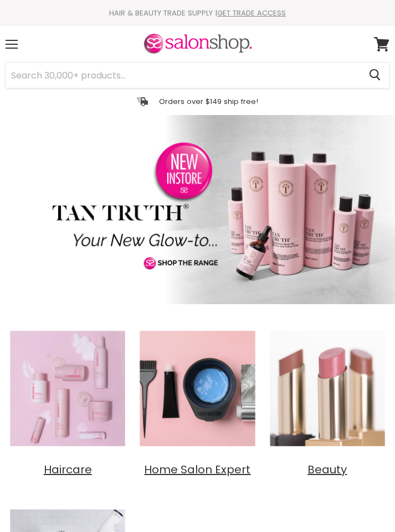  Describe the element at coordinates (327, 401) in the screenshot. I see `a: Beauty Beauty` at that location.